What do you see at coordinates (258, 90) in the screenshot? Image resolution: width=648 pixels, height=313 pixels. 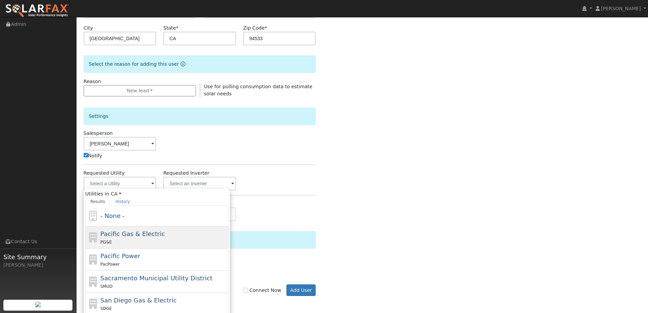 I see `span: Use for pulling consumption data to estimate solar needs` at bounding box center [258, 90].